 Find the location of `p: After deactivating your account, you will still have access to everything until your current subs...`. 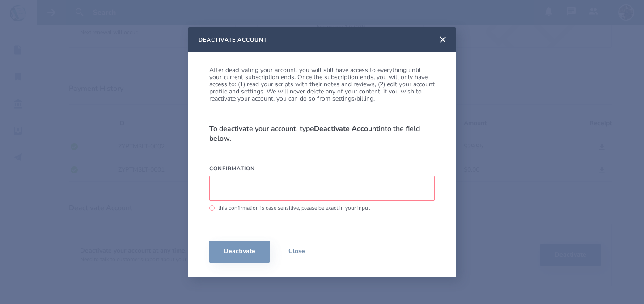

p: After deactivating your account, you will still have access to everything until your current subs... is located at coordinates (322, 85).